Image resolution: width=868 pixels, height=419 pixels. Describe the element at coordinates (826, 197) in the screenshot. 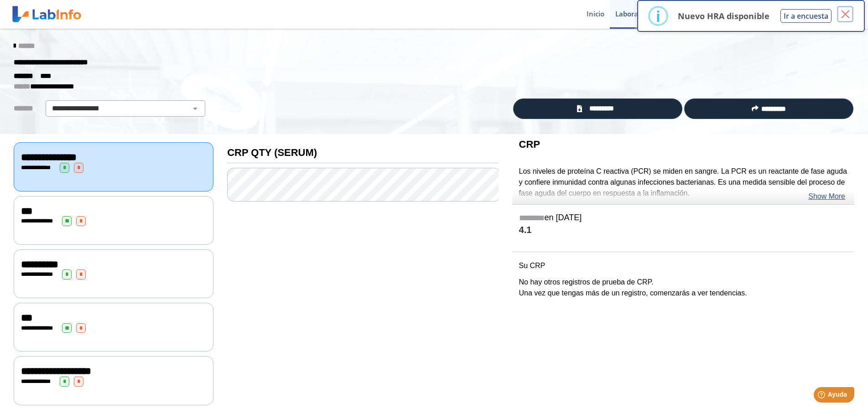

I see `a: Show More` at that location.